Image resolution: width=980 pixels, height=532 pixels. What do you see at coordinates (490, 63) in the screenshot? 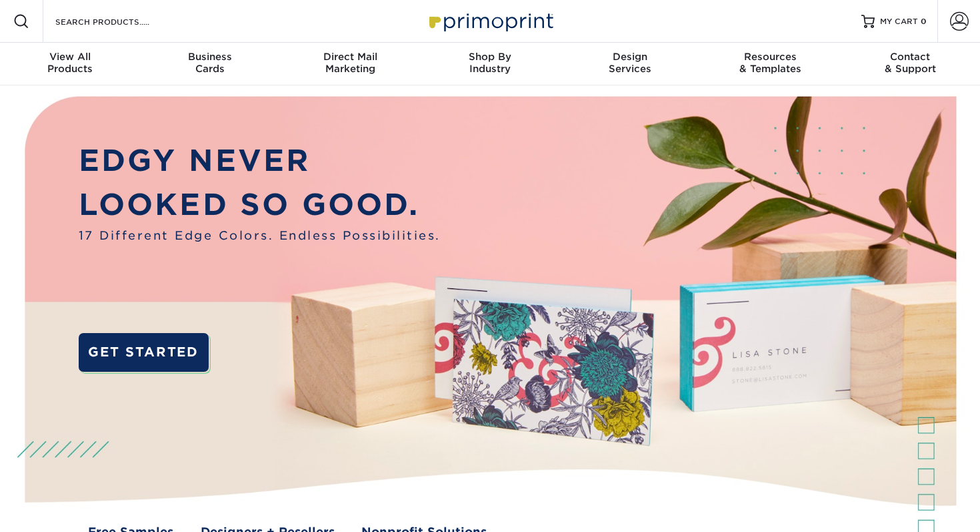
I see `div: Industry` at bounding box center [490, 63].